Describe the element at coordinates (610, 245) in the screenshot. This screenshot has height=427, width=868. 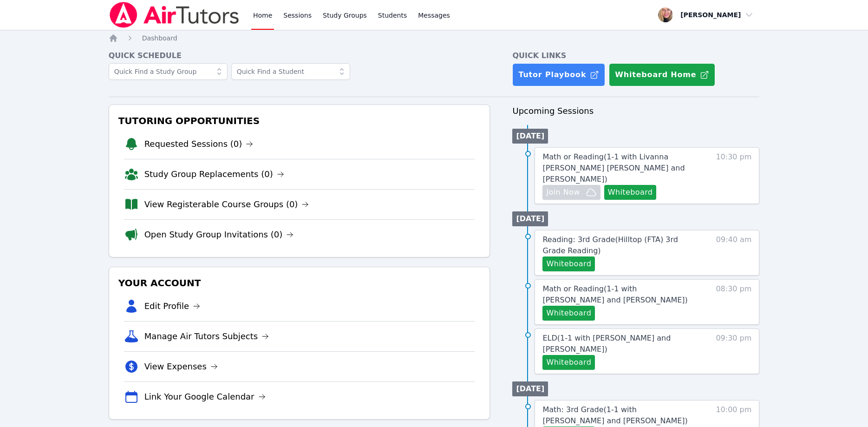
I see `span: Reading: 3rd Grade ( Hilltop (FTA) 3rd Grade Reading )` at that location.